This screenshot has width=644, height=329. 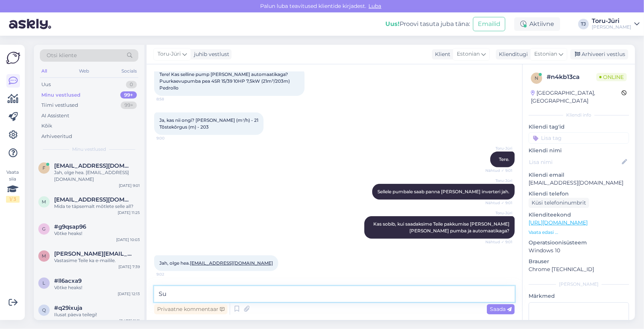 I want to click on div: TJ, so click(x=584, y=24).